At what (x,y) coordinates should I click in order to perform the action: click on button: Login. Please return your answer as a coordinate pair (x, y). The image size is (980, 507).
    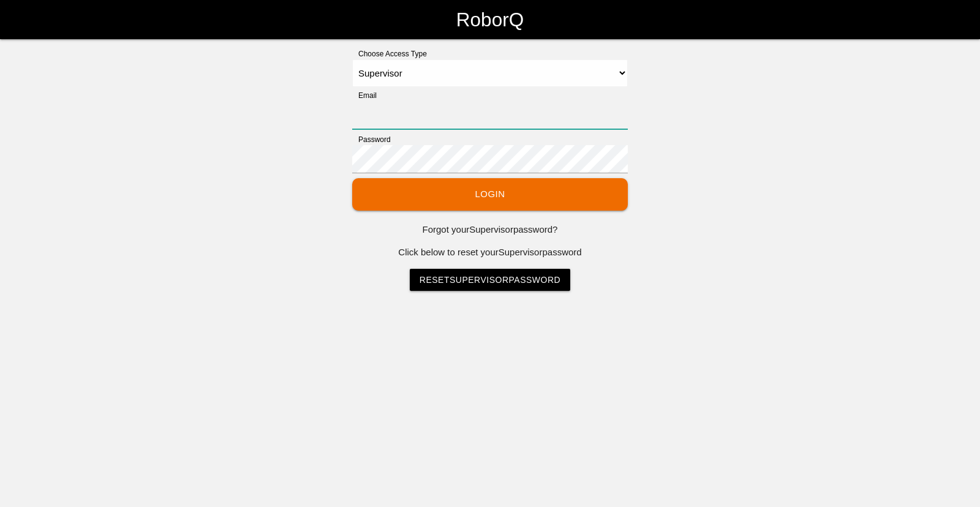
    Looking at the image, I should click on (490, 194).